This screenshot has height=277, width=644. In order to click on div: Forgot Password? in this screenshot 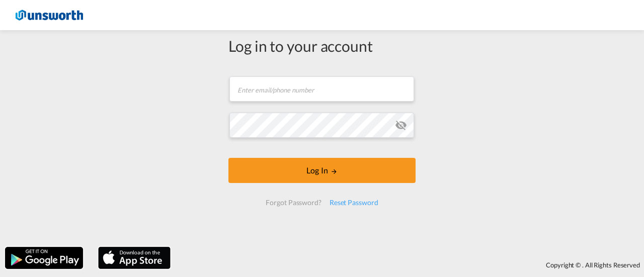, I will do `click(293, 203)`.